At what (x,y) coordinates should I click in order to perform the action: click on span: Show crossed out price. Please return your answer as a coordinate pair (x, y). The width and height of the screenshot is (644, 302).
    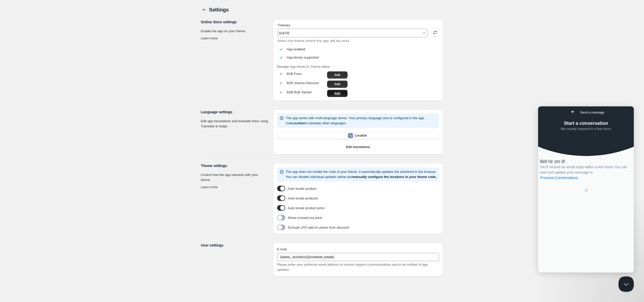
    Looking at the image, I should click on (305, 218).